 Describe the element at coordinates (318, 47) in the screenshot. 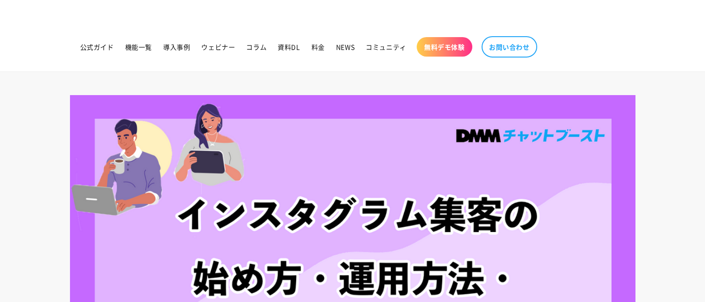

I see `a: 料金` at that location.